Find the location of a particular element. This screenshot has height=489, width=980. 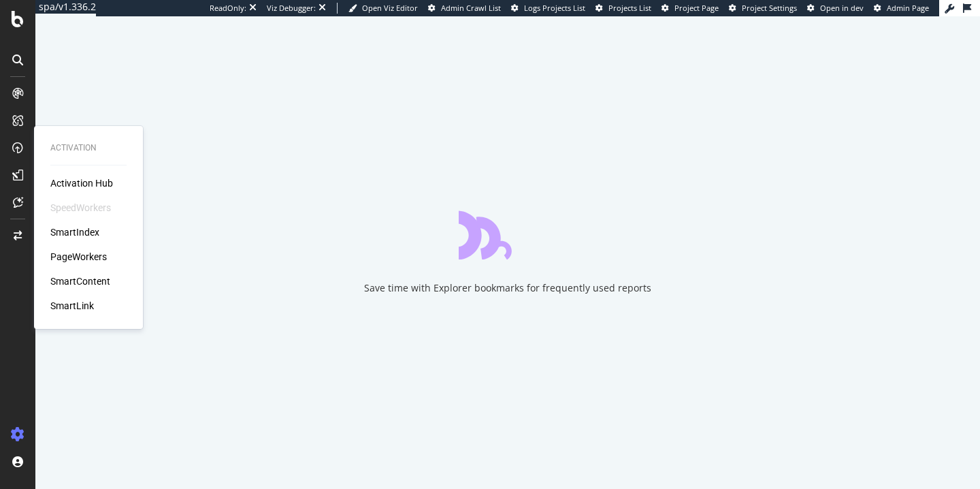

div: Activation is located at coordinates (89, 148).